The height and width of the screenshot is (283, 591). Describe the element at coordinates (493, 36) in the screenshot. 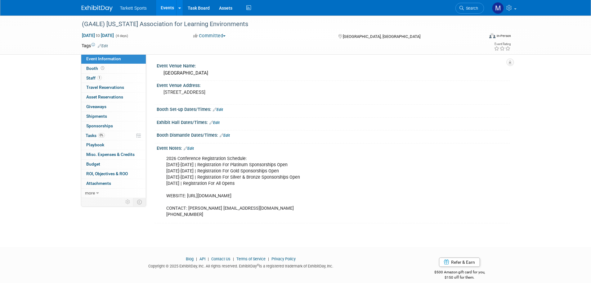

I see `img: Format-Inperson.png` at that location.